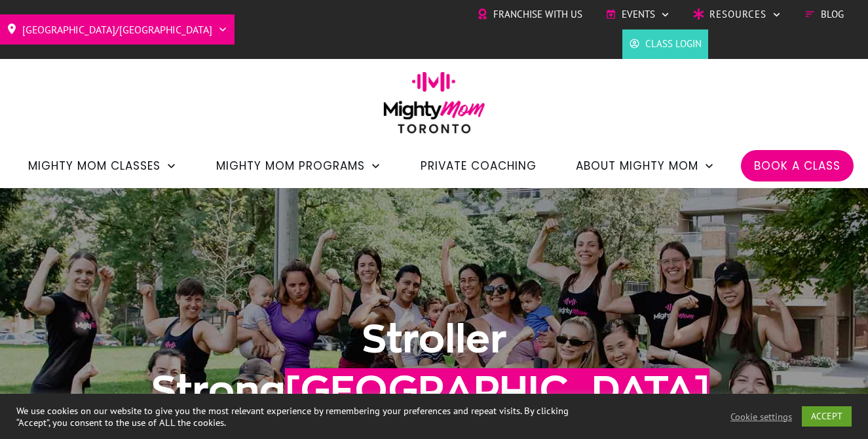 The height and width of the screenshot is (439, 868). Describe the element at coordinates (645, 166) in the screenshot. I see `a: About Mighty Mom` at that location.